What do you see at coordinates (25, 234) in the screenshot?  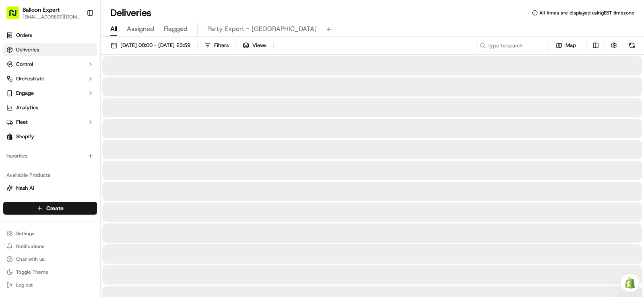 I see `span: Settings` at bounding box center [25, 234].